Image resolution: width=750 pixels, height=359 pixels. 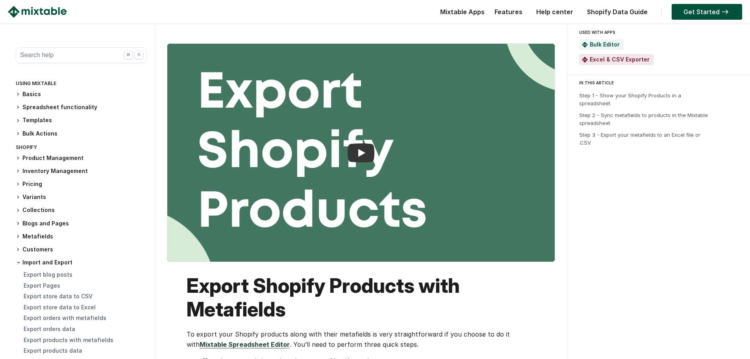 What do you see at coordinates (618, 12) in the screenshot?
I see `a: Shopify Data Guide` at bounding box center [618, 12].